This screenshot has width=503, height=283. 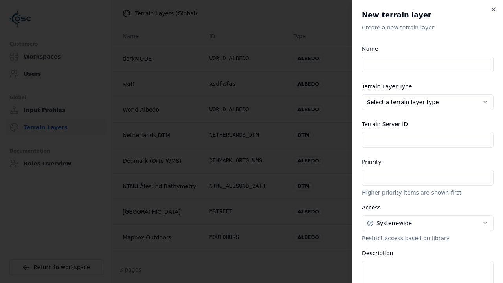 What do you see at coordinates (377, 253) in the screenshot?
I see `label: Description` at bounding box center [377, 253].